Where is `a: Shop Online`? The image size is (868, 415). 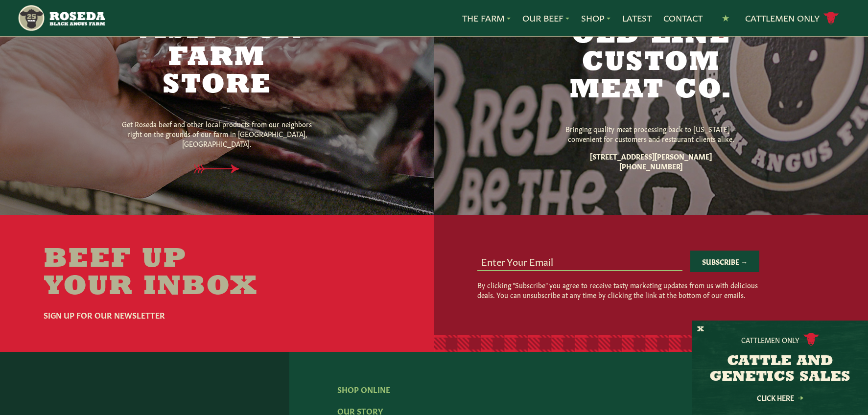
a: Shop Online is located at coordinates (364, 389).